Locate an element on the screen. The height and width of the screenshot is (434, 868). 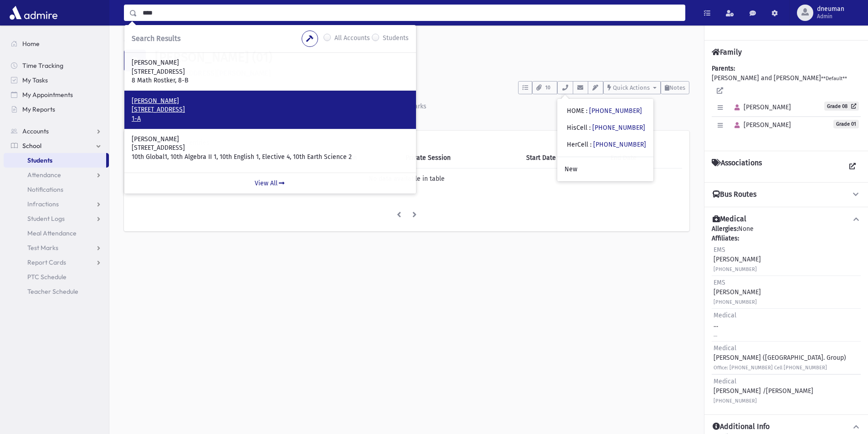
th: Private Session is located at coordinates (460, 158).